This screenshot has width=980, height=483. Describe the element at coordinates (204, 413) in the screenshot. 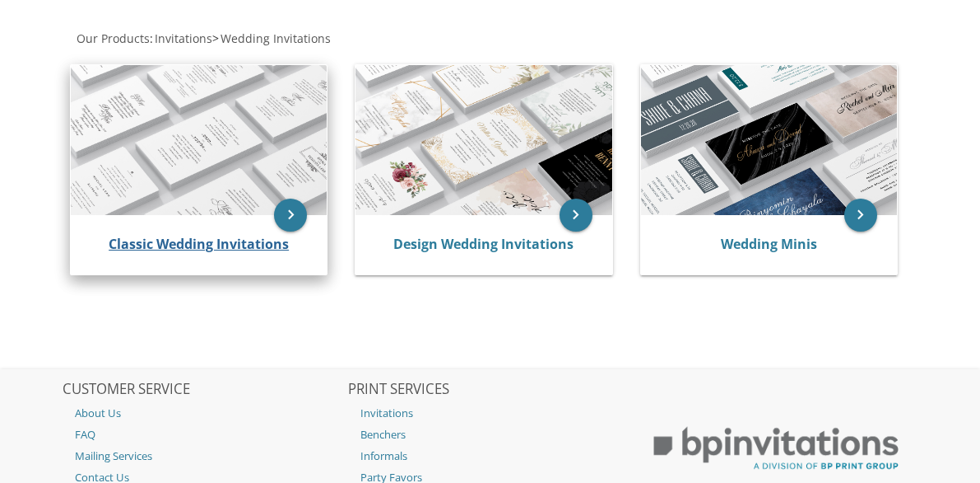

I see `a: About Us` at that location.